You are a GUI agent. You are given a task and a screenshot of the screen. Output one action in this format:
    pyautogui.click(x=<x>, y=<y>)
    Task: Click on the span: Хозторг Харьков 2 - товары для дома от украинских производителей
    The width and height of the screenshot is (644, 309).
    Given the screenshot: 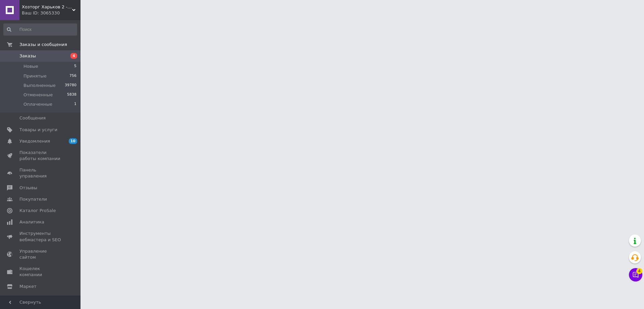 What is the action you would take?
    pyautogui.click(x=47, y=7)
    